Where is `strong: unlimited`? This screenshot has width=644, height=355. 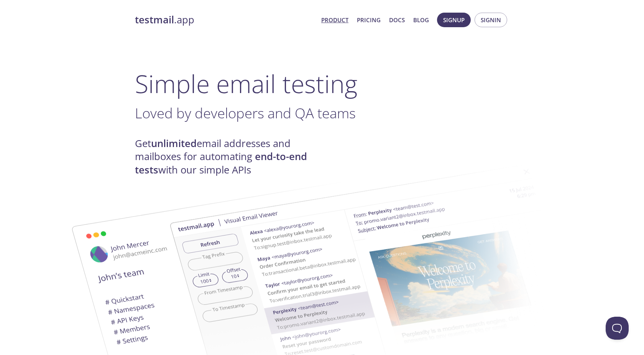 strong: unlimited is located at coordinates (174, 143).